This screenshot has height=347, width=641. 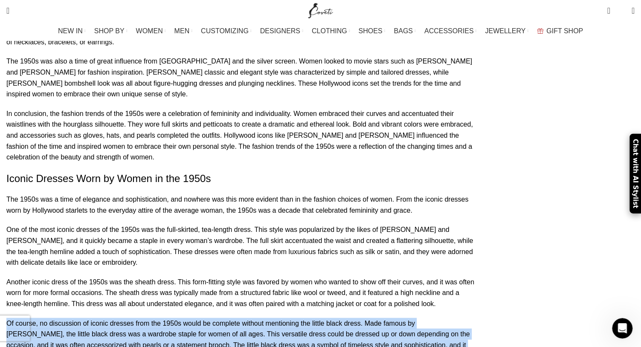 I want to click on div: Search, so click(x=8, y=11).